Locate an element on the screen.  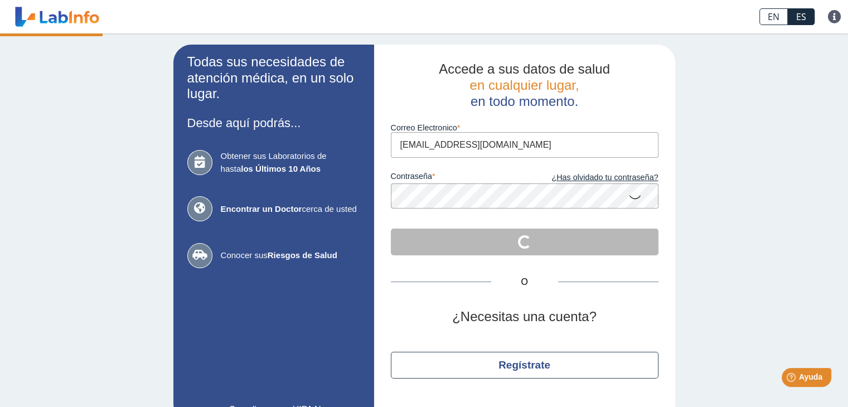
b: Encontrar un Doctor is located at coordinates (262, 209).